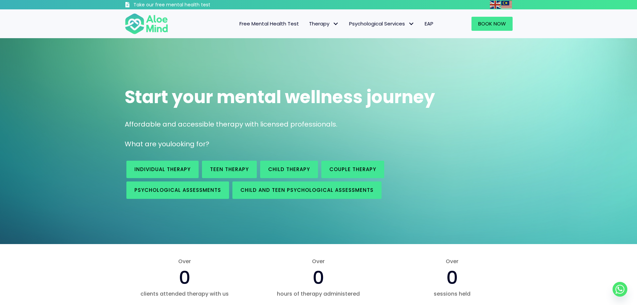  What do you see at coordinates (496, 4) in the screenshot?
I see `a: English` at bounding box center [496, 4].